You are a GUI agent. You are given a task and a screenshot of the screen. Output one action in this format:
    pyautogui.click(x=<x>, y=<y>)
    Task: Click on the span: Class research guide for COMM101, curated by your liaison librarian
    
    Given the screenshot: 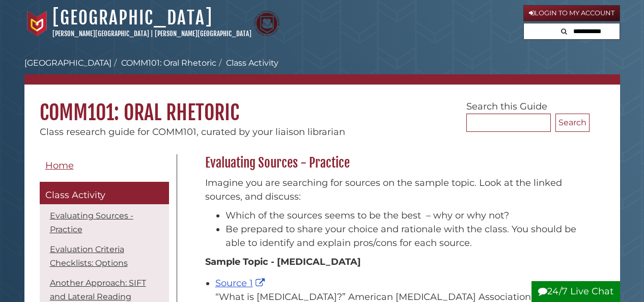 What is the action you would take?
    pyautogui.click(x=193, y=132)
    